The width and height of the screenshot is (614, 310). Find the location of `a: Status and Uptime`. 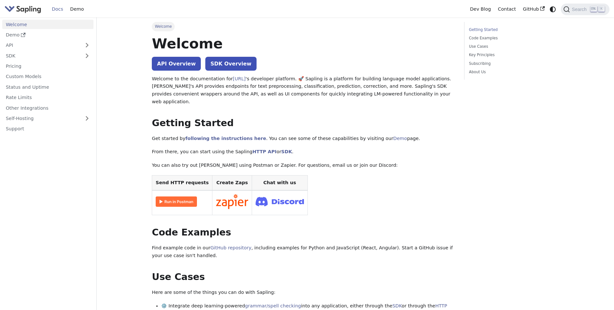

a: Status and Uptime is located at coordinates (48, 87).